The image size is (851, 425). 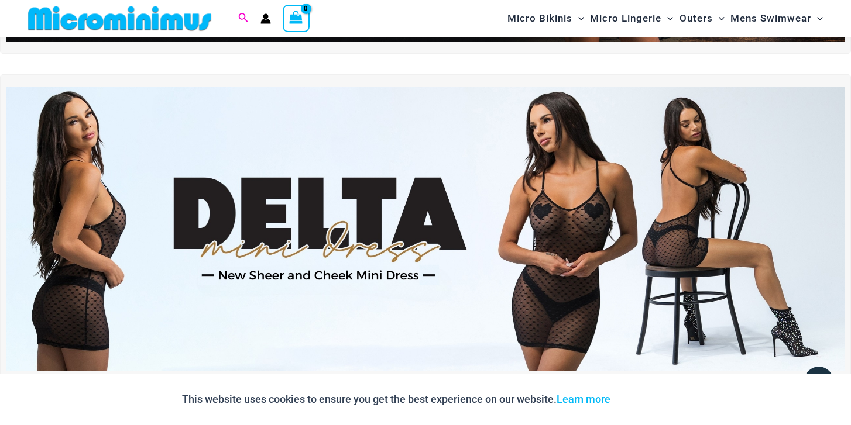 I want to click on a: Micro BikinisMenu ToggleMenu Toggle, so click(x=545, y=18).